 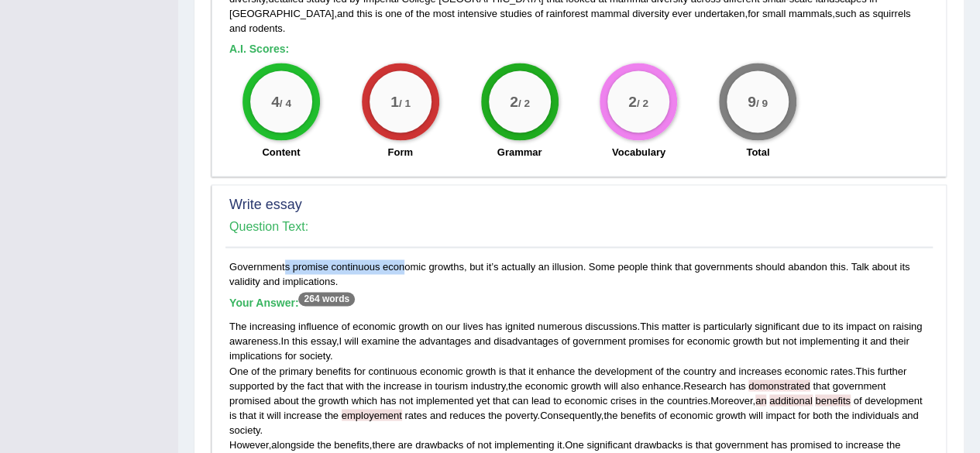 I want to click on span: tourism, so click(x=451, y=385).